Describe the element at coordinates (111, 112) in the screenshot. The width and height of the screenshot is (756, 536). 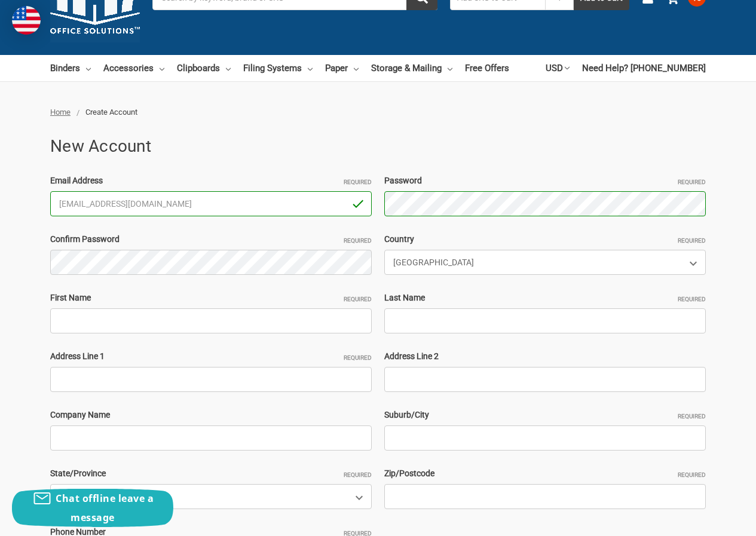
I see `span: Create Account` at that location.